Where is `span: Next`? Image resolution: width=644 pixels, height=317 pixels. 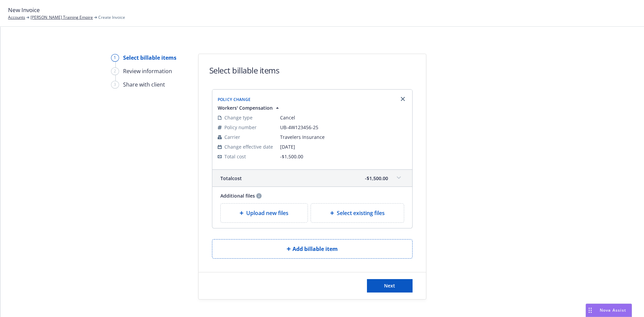 span: Next is located at coordinates (389, 285).